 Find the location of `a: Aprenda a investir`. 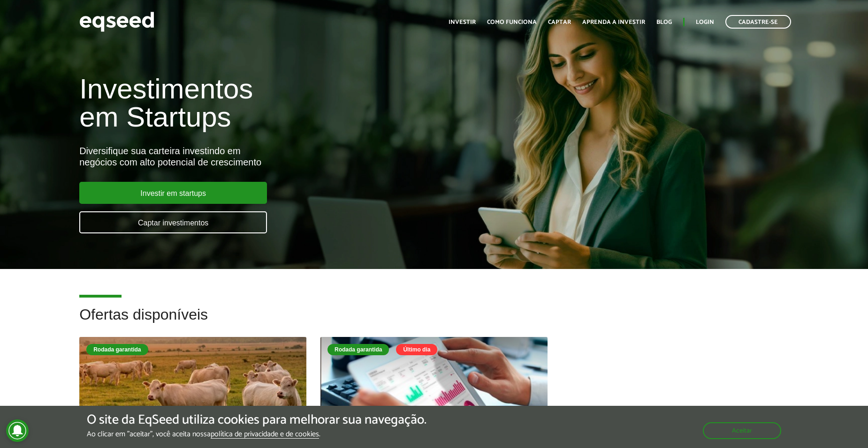

a: Aprenda a investir is located at coordinates (613, 22).